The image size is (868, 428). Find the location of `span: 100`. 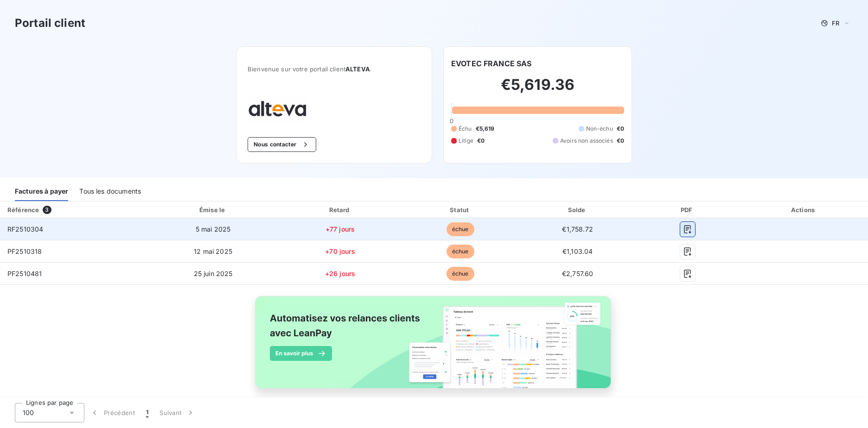

span: 100 is located at coordinates (28, 413).